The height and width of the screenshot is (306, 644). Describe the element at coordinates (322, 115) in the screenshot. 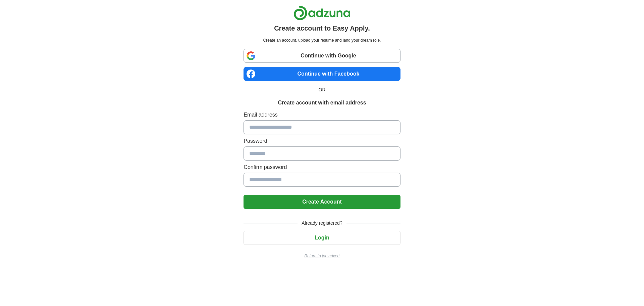

I see `label: Email address` at that location.